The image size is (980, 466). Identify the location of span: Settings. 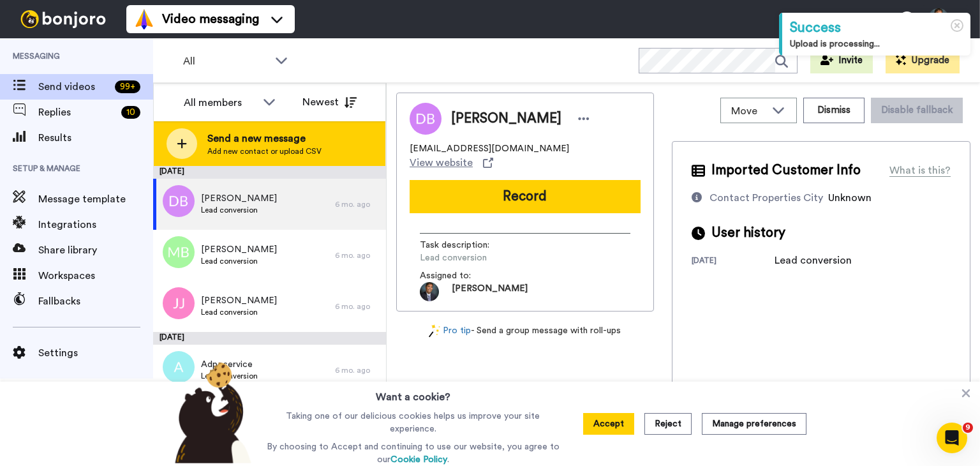
(95, 353).